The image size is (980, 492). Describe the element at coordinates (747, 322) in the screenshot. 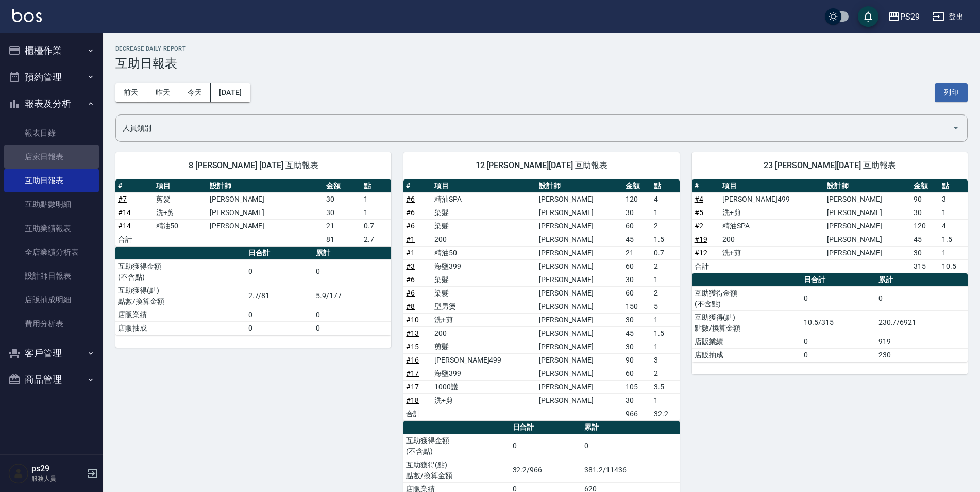

I see `td: 互助獲得(點) 點數/換算金額` at that location.